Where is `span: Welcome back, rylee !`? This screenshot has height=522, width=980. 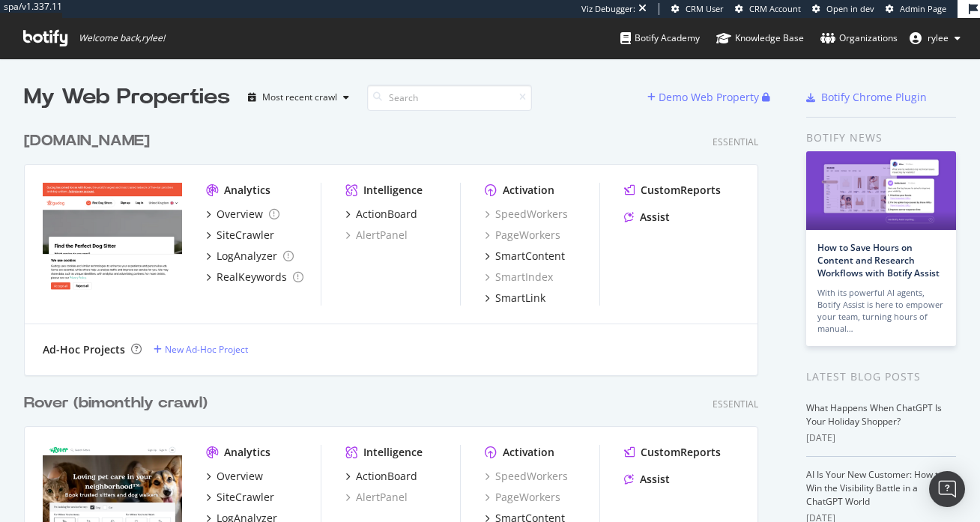 span: Welcome back, rylee ! is located at coordinates (122, 38).